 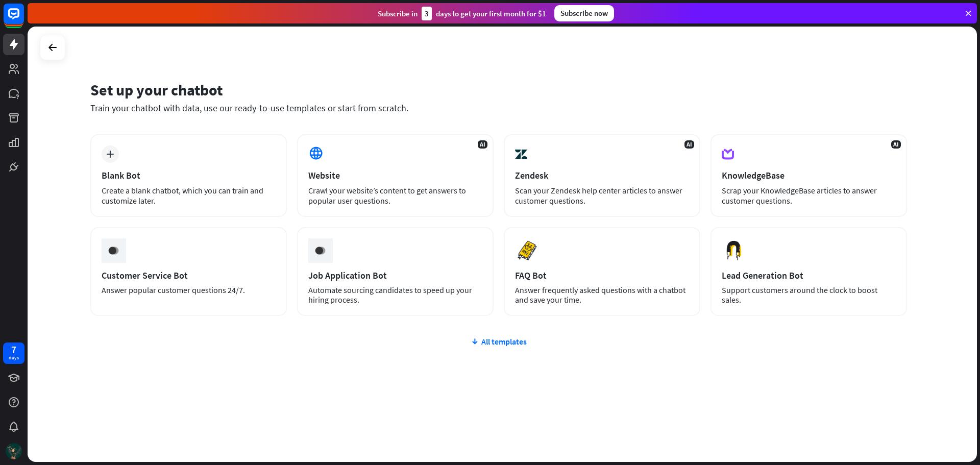 What do you see at coordinates (499, 90) in the screenshot?
I see `div: Set up your chatbot` at bounding box center [499, 90].